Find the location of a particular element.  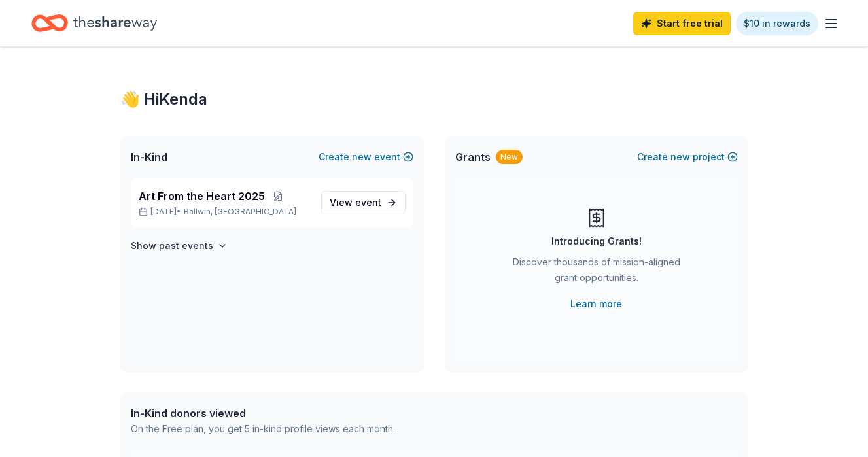

div: In-Kind donors viewed is located at coordinates (263, 413).